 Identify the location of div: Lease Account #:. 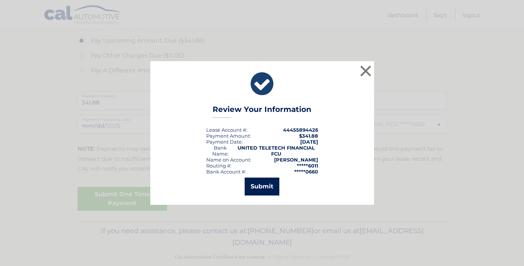
(227, 130).